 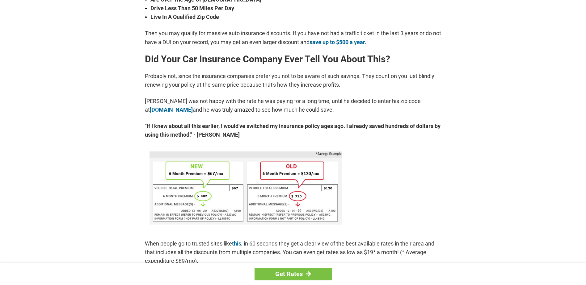 What do you see at coordinates (246, 188) in the screenshot?
I see `img: savings` at bounding box center [246, 188].